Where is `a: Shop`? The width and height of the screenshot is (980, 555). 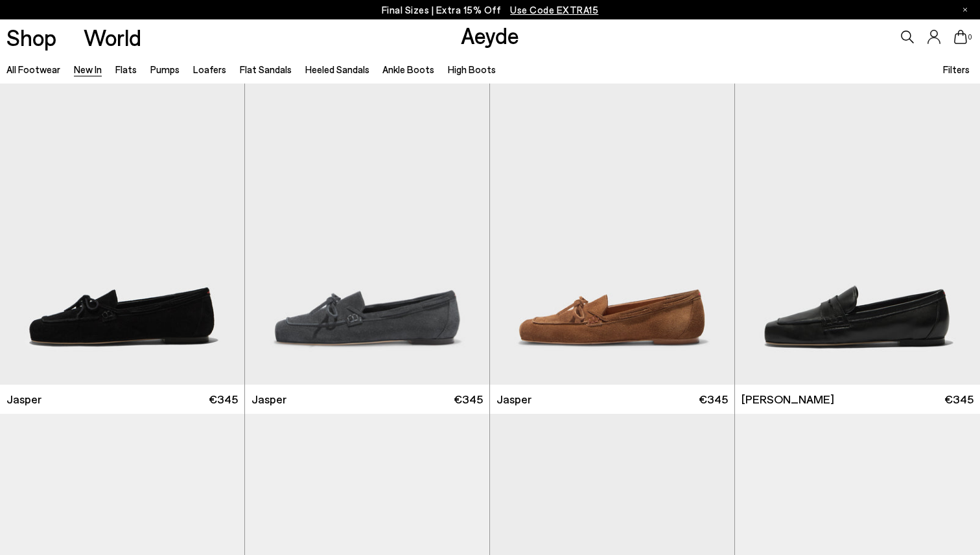
a: Shop is located at coordinates (31, 37).